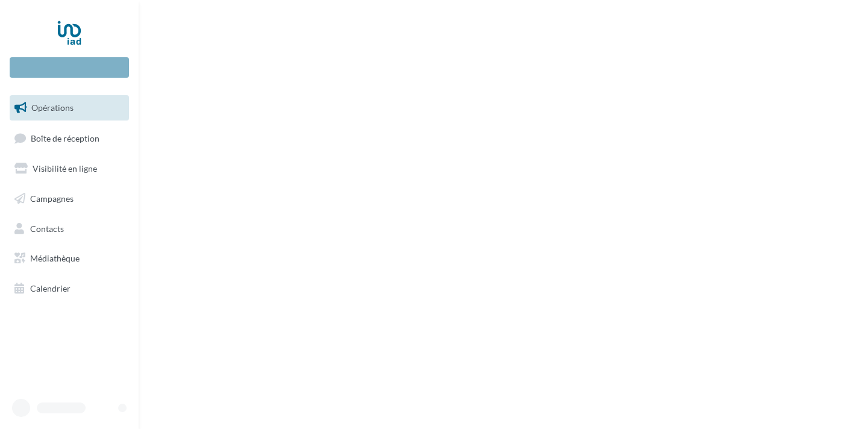  Describe the element at coordinates (70, 138) in the screenshot. I see `a: Boîte de réception` at that location.